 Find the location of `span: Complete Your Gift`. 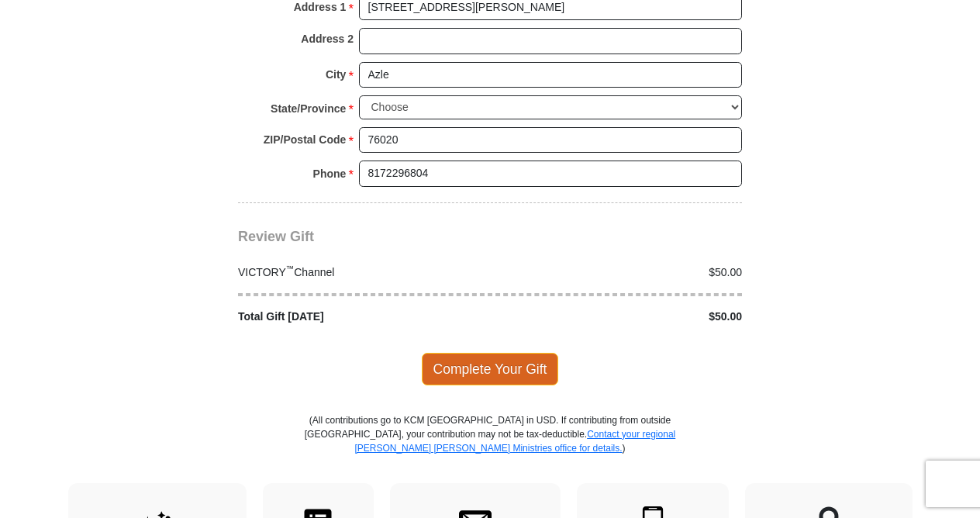

span: Complete Your Gift is located at coordinates (490, 369).